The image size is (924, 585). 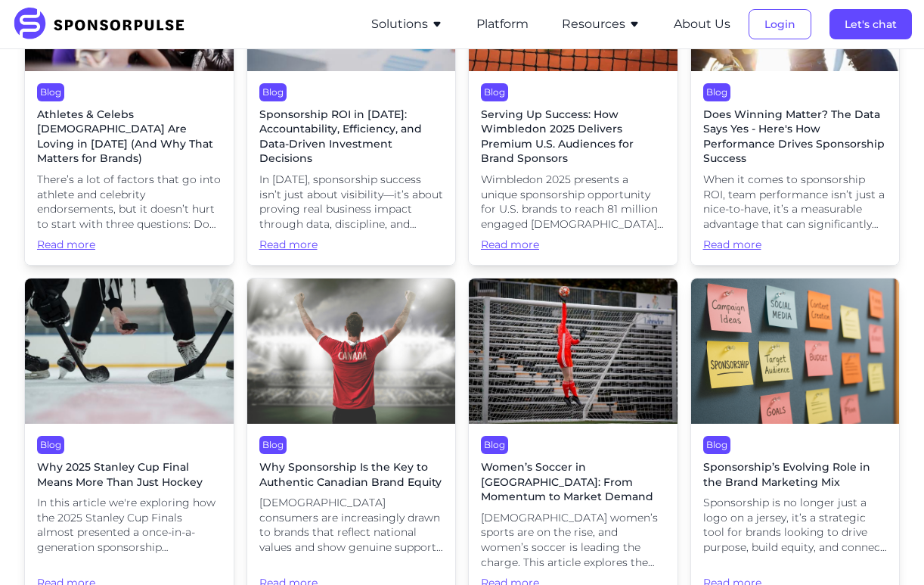 What do you see at coordinates (601, 24) in the screenshot?
I see `button: Resources` at bounding box center [601, 24].